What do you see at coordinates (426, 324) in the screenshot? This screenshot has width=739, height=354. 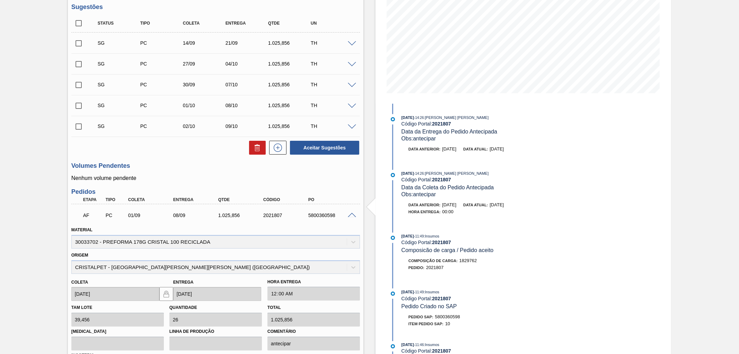 I see `span: Item pedido SAP:` at bounding box center [426, 324].